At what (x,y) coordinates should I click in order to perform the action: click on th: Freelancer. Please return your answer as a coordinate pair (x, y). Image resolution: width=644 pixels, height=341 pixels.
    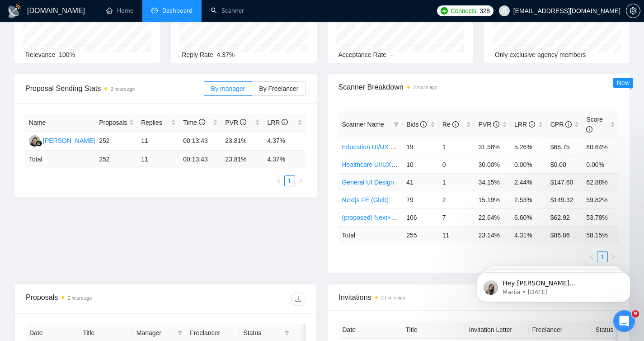
    Looking at the image, I should click on (561, 330).